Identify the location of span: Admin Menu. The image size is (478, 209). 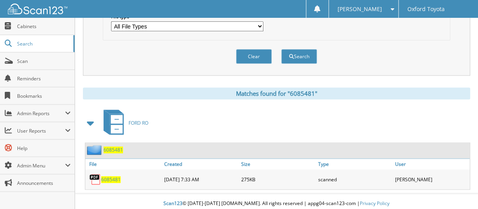
(41, 166).